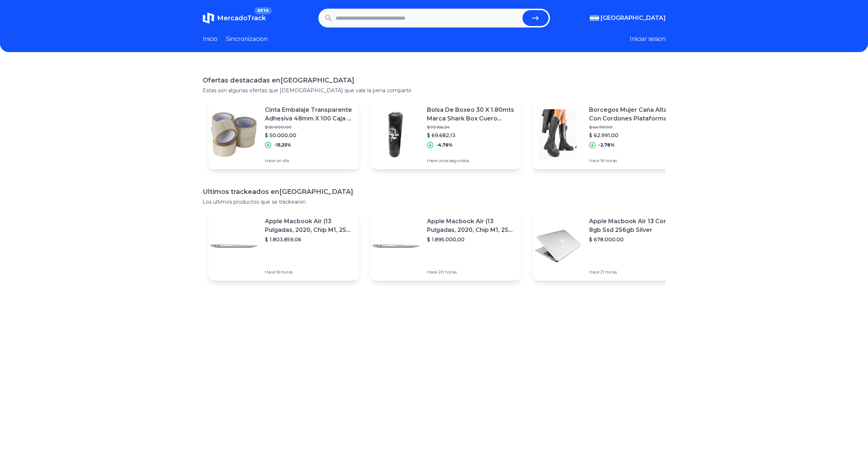 Image resolution: width=868 pixels, height=454 pixels. Describe the element at coordinates (309, 240) in the screenshot. I see `p: $ 1.803.859,06` at that location.